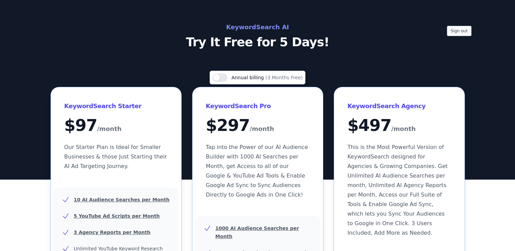  I want to click on span: (3 Months Free), so click(284, 78).